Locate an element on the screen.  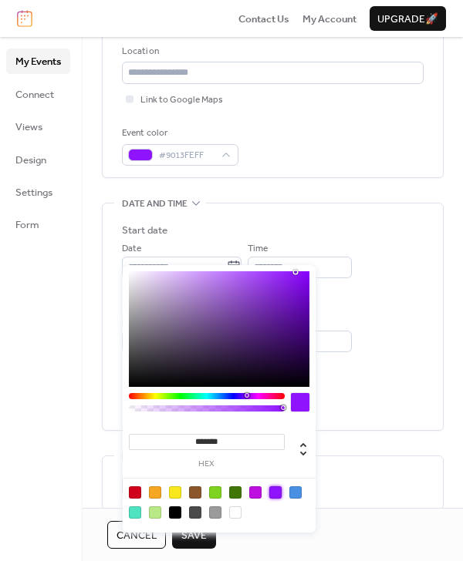
span: Contact Us is located at coordinates (264, 19).